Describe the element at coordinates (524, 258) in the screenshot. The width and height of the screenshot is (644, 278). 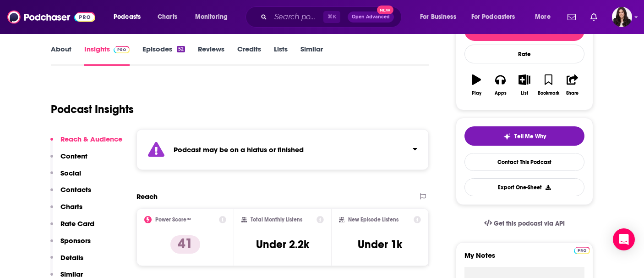
I see `label: My Notes` at that location.